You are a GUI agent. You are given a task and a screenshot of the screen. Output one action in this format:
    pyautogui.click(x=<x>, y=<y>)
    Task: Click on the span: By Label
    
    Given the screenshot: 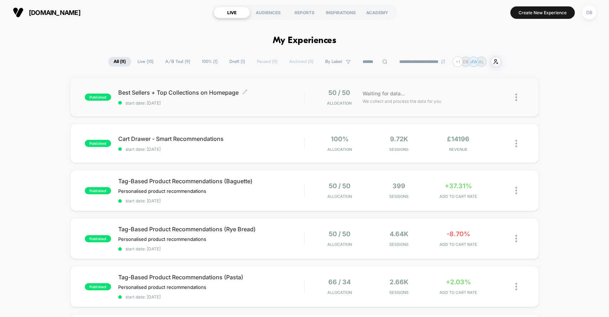 What is the action you would take?
    pyautogui.click(x=334, y=62)
    